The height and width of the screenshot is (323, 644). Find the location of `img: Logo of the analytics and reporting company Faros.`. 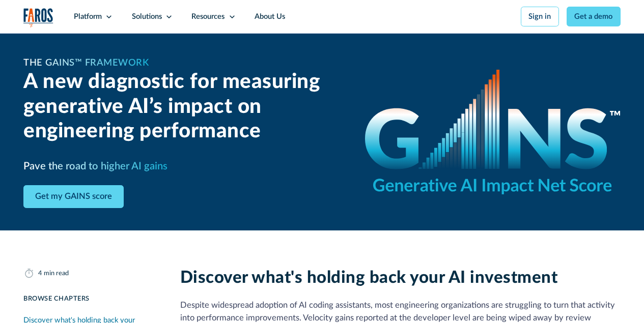

img: Logo of the analytics and reporting company Faros. is located at coordinates (38, 18).